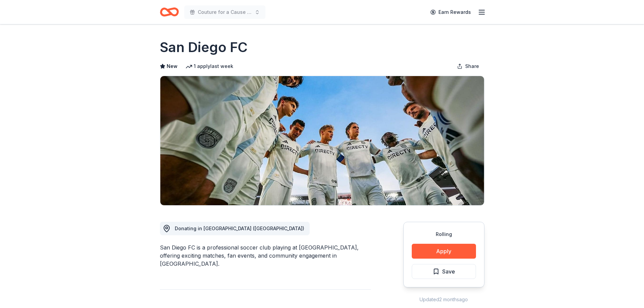  What do you see at coordinates (204, 48) in the screenshot?
I see `h1: San Diego FC` at bounding box center [204, 48].